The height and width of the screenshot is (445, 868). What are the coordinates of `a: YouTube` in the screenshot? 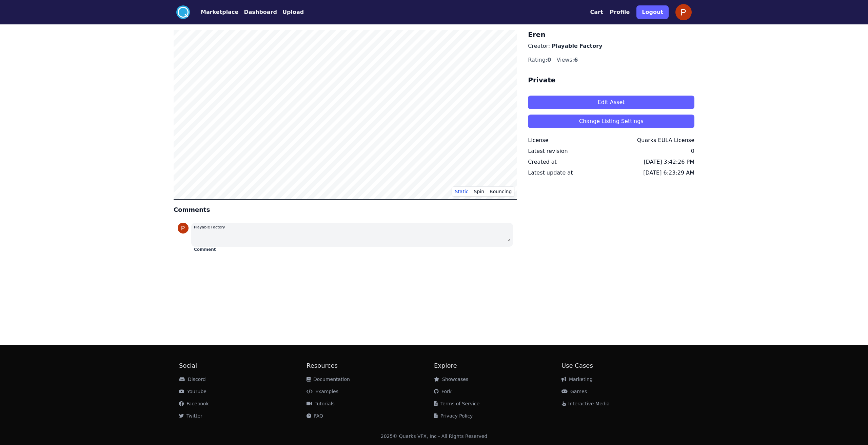 It's located at (193, 391).